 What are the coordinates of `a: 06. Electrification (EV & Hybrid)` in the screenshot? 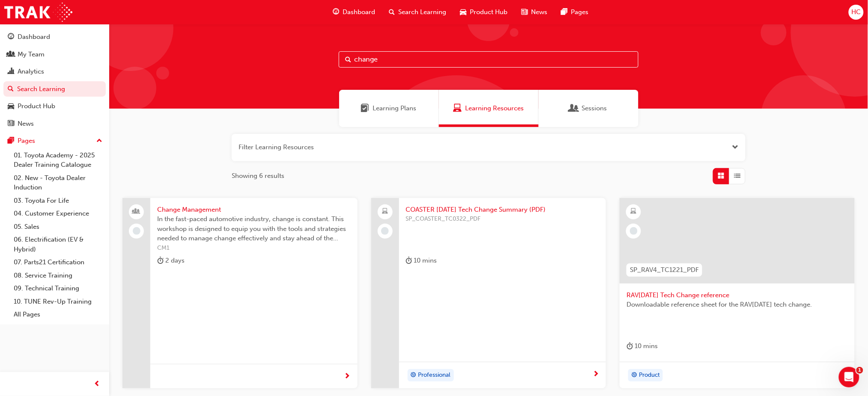 It's located at (58, 245).